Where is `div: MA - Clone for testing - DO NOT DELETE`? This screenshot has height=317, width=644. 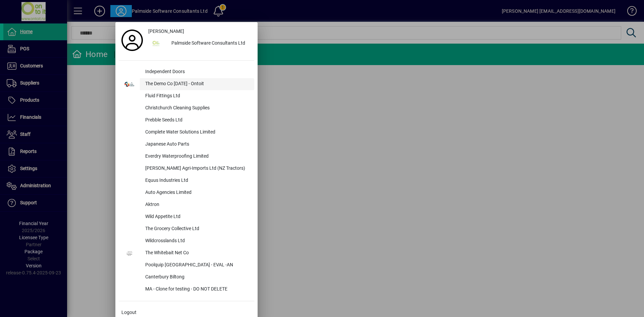 div: MA - Clone for testing - DO NOT DELETE is located at coordinates (197, 289).